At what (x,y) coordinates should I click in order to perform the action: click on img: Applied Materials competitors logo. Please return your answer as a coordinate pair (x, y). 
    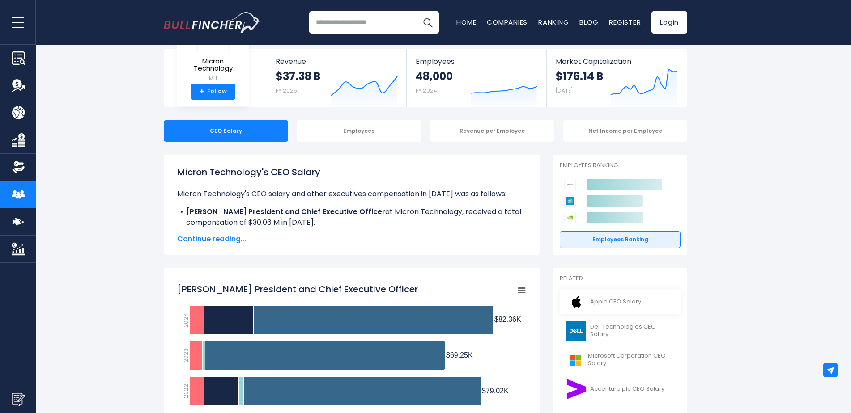
    Looking at the image, I should click on (570, 201).